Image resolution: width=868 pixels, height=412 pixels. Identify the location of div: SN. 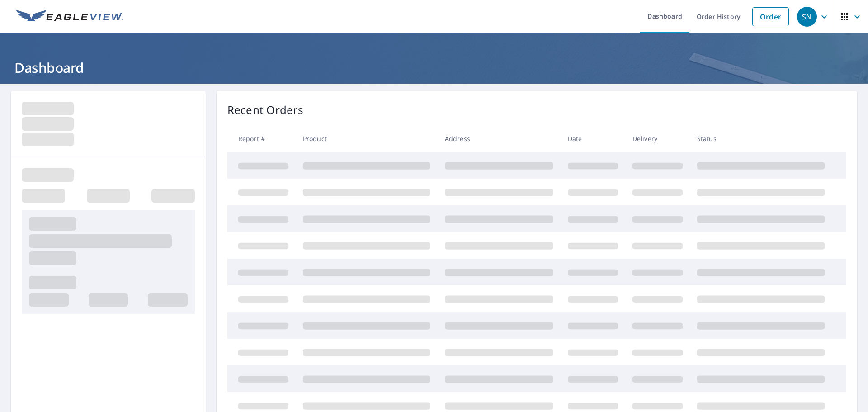
(807, 17).